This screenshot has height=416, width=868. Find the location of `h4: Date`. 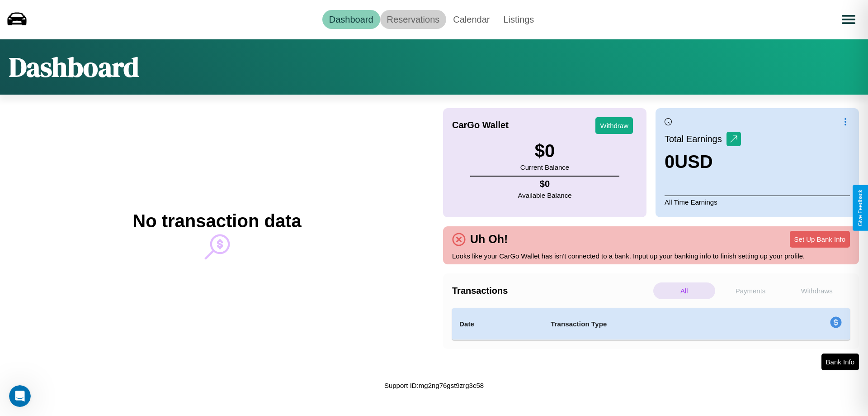

h4: Date is located at coordinates (498, 324).